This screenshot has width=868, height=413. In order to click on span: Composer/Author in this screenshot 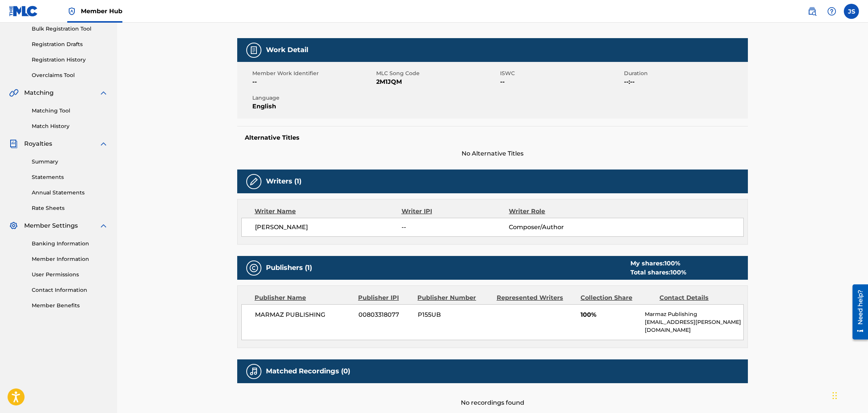, I will do `click(557, 227)`.